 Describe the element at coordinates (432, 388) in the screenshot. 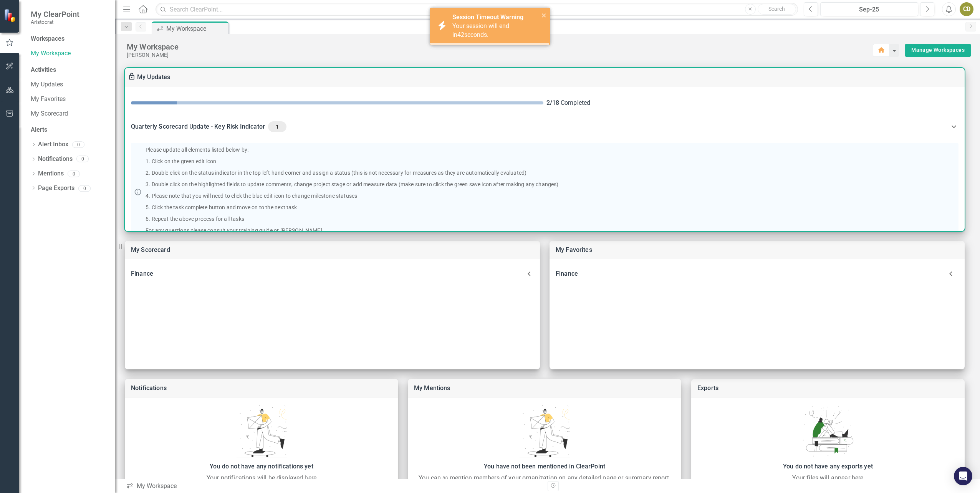

I see `a: My Mentions` at that location.